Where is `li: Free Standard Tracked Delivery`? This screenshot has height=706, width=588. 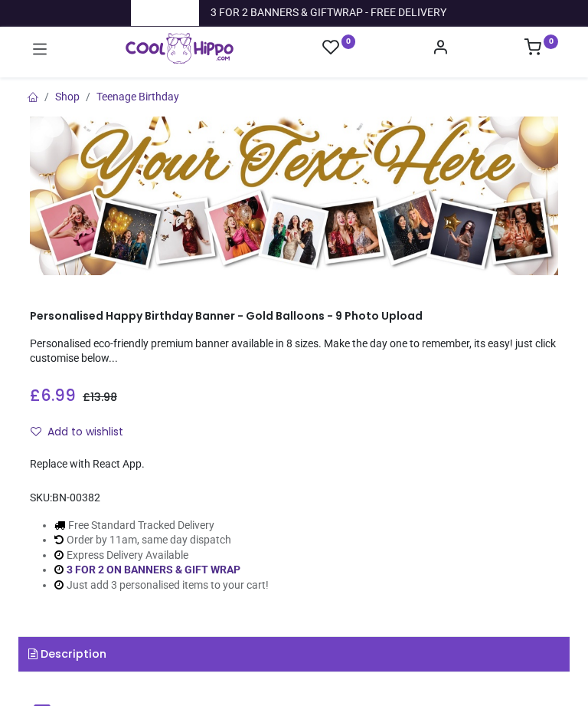
li: Free Standard Tracked Delivery is located at coordinates (161, 526).